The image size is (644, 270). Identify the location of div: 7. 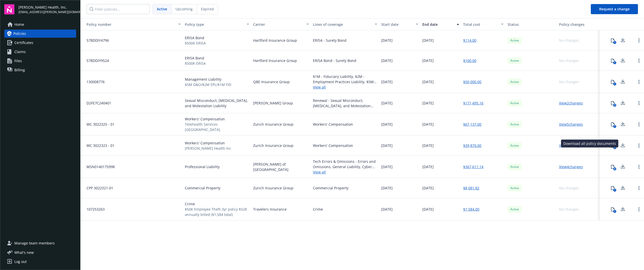
(615, 126).